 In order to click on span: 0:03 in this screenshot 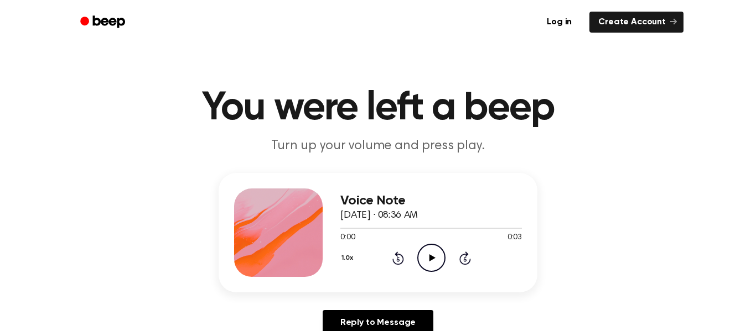, I will do `click(515, 238)`.